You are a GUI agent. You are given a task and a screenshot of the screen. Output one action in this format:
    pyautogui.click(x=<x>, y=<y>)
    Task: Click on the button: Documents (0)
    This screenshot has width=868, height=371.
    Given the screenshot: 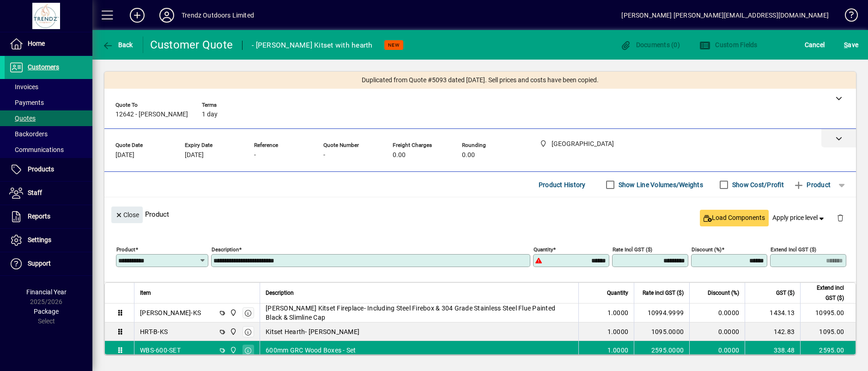 What is the action you would take?
    pyautogui.click(x=650, y=45)
    